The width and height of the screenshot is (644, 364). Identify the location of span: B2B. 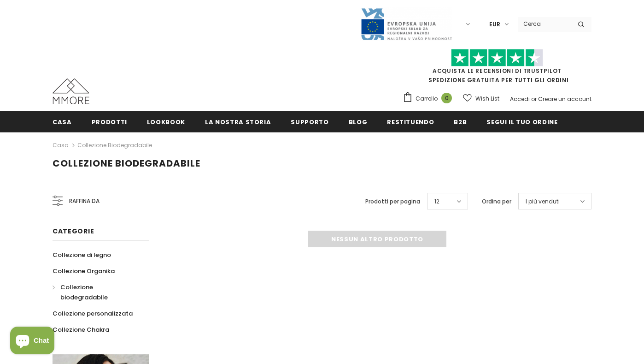
(460, 122).